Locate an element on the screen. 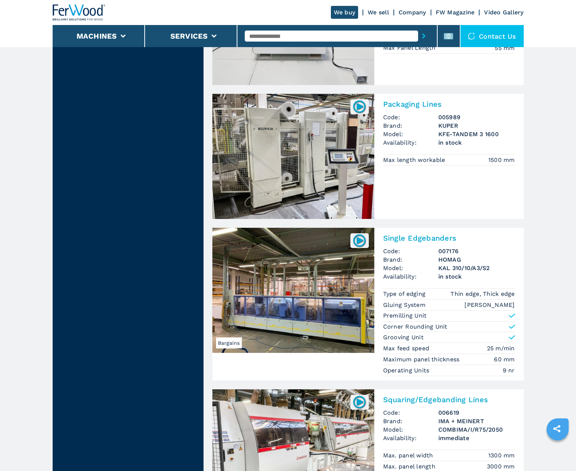  h2: Single Edgebanders is located at coordinates (449, 238).